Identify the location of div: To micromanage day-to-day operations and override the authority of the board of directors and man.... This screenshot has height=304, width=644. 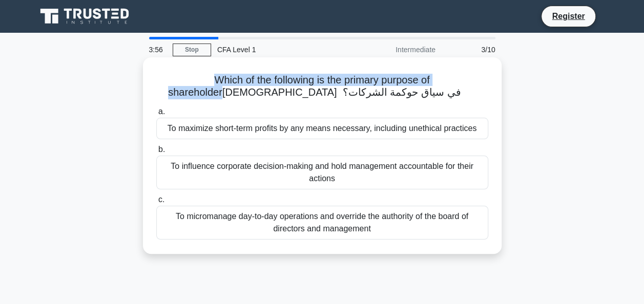
(322, 223).